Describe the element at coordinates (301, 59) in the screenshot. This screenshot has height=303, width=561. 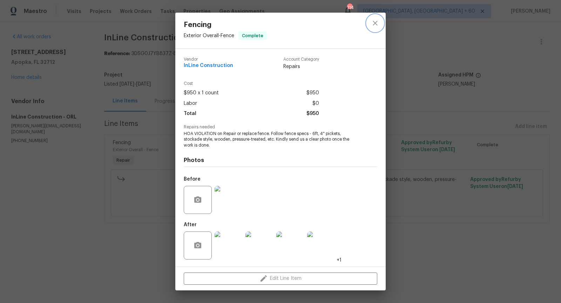
I see `span: Account Category` at that location.